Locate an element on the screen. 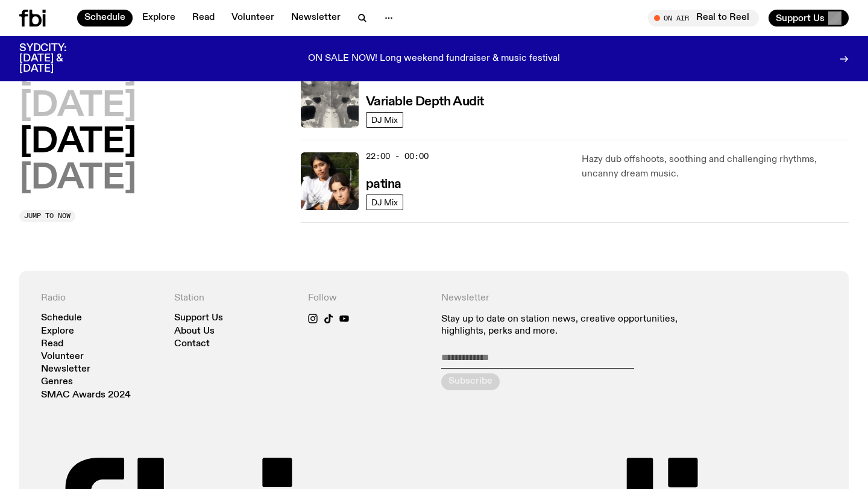 Image resolution: width=868 pixels, height=489 pixels. a: About Us is located at coordinates (194, 331).